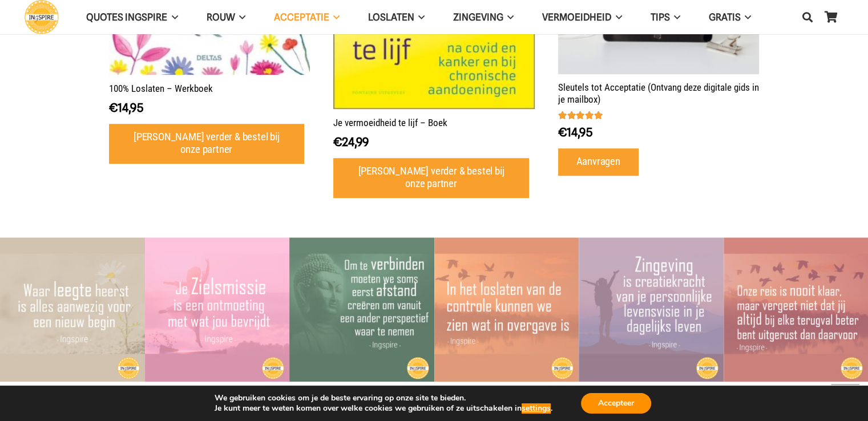 The width and height of the screenshot is (868, 421). What do you see at coordinates (599, 162) in the screenshot?
I see `a: Aanvragen` at bounding box center [599, 162].